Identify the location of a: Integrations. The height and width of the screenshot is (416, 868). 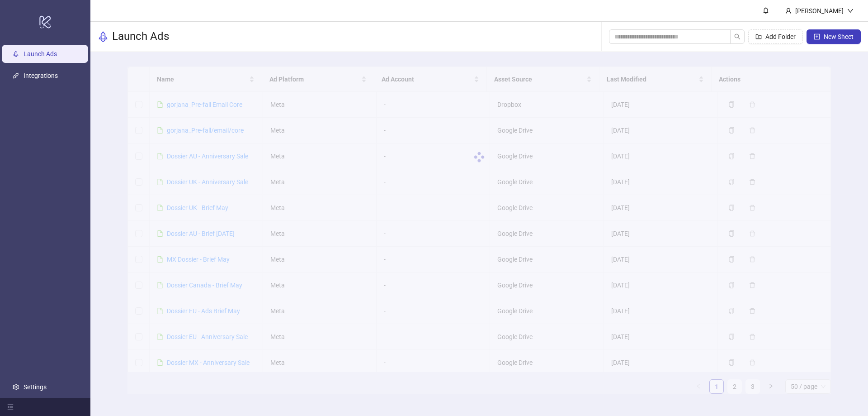
(41, 76).